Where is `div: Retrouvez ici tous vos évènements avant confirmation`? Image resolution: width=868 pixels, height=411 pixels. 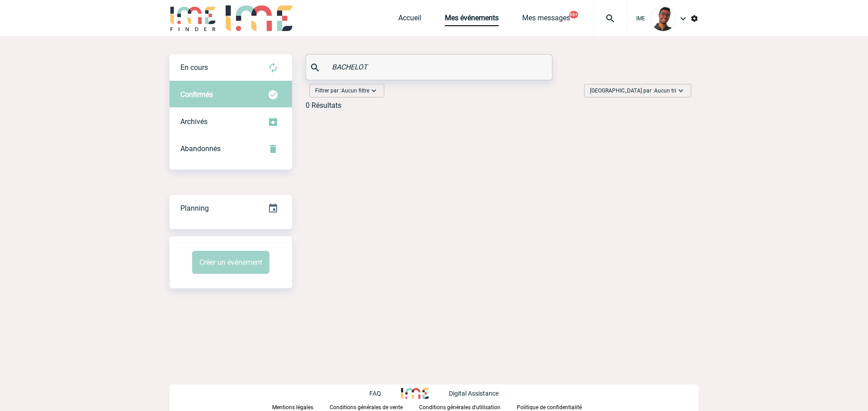 div: Retrouvez ici tous vos évènements avant confirmation is located at coordinates (231, 68).